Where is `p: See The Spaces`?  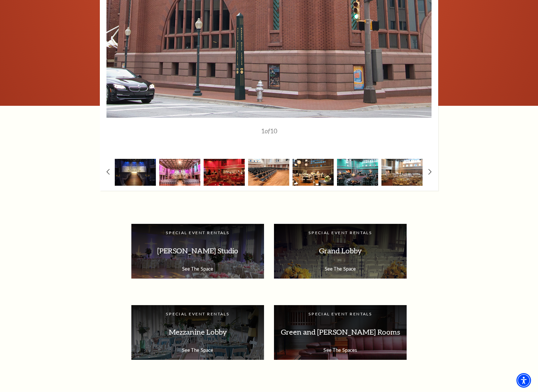 p: See The Spaces is located at coordinates (340, 350).